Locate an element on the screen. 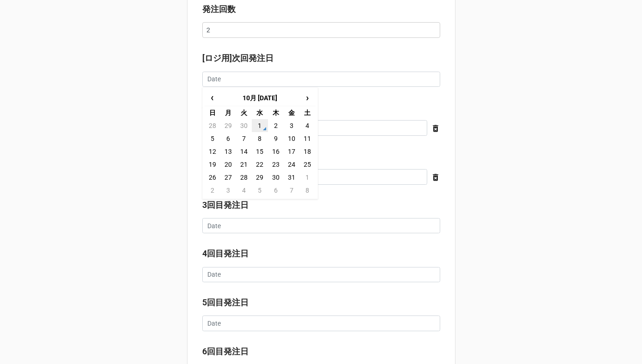  td: 20 is located at coordinates (228, 164).